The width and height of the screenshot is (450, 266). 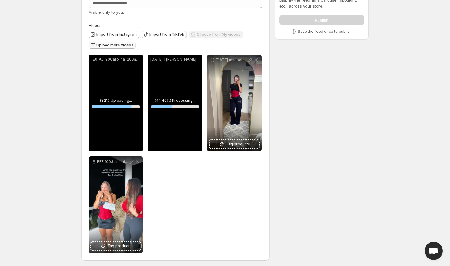 I want to click on button: Import from Instagram, so click(x=114, y=35).